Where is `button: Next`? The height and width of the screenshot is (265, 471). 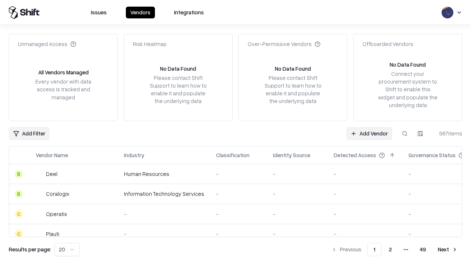
button: Next is located at coordinates (448, 249).